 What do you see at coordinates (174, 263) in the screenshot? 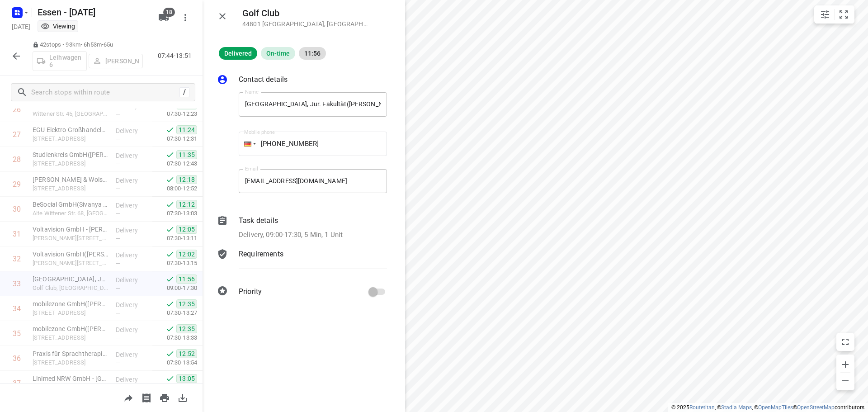
I see `p: 07:30-13:15` at bounding box center [174, 263].